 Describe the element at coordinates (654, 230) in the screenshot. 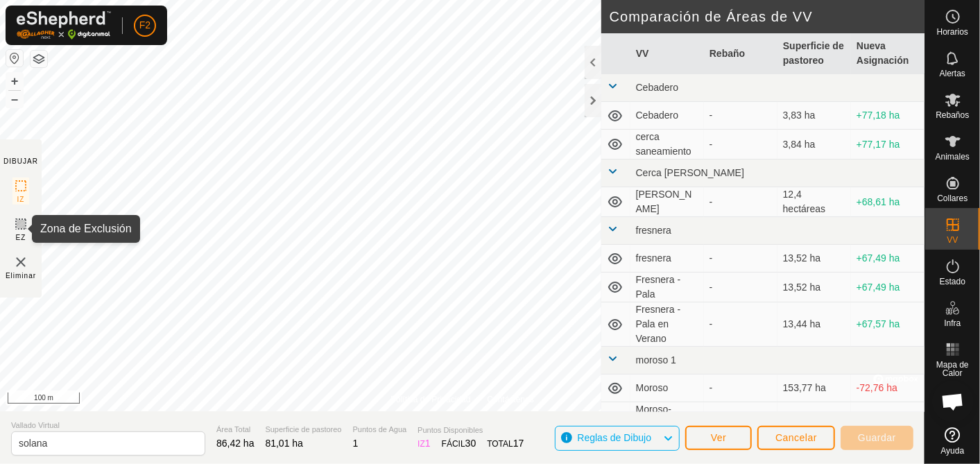

I see `span: fresnera` at that location.